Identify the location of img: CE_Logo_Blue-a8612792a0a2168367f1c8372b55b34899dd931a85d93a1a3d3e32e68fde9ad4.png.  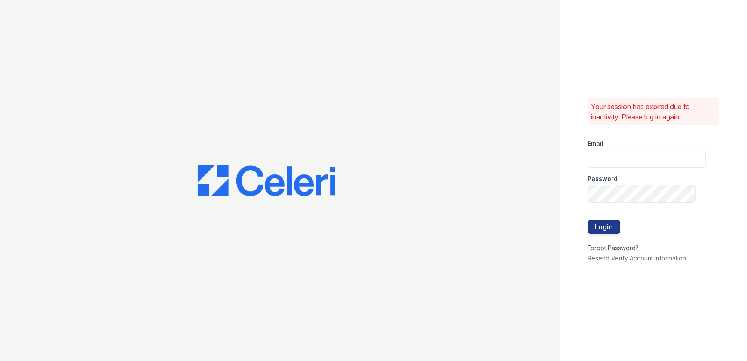
(267, 181).